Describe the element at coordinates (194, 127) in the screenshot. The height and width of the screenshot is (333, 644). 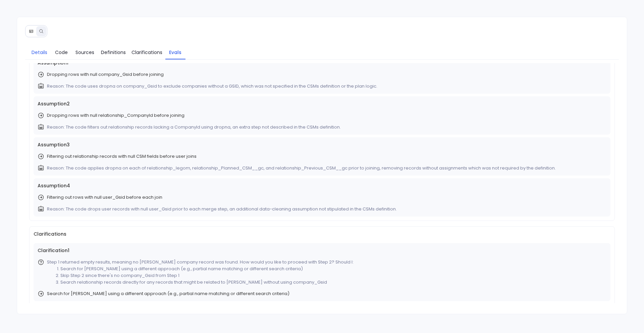
I see `p: Reason: The code filters out relationship records lacking a CompanyId using dropna, an extra step...` at that location.